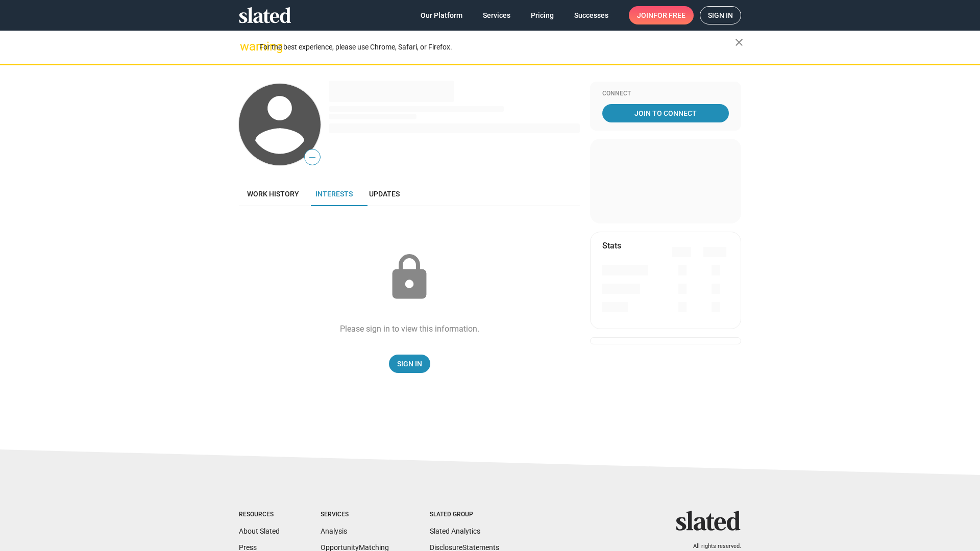 The image size is (980, 551). I want to click on div: Slated Group, so click(465, 515).